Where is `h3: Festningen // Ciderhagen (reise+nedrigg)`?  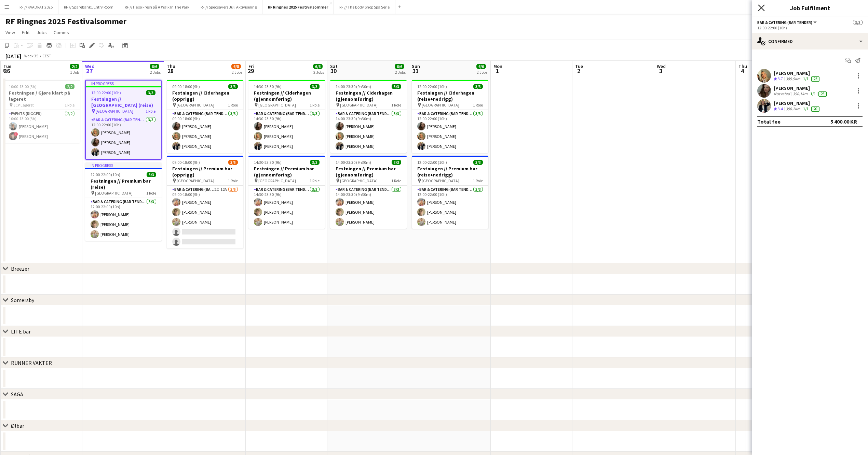 h3: Festningen // Ciderhagen (reise+nedrigg) is located at coordinates (450, 96).